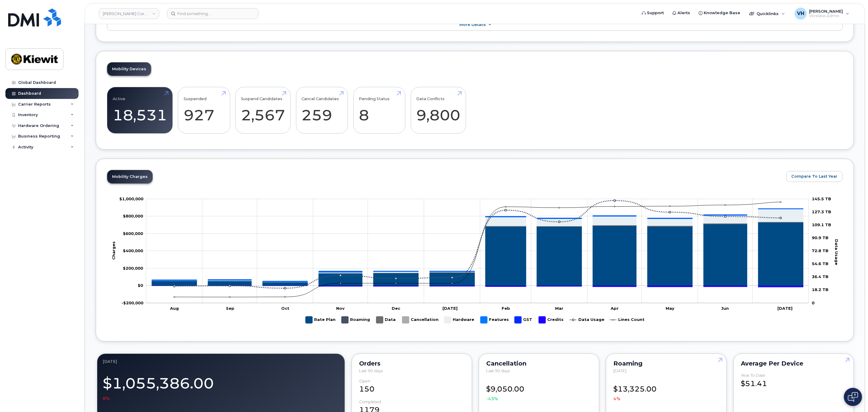 This screenshot has width=868, height=412. What do you see at coordinates (506, 308) in the screenshot?
I see `tspan: Feb` at bounding box center [506, 308].